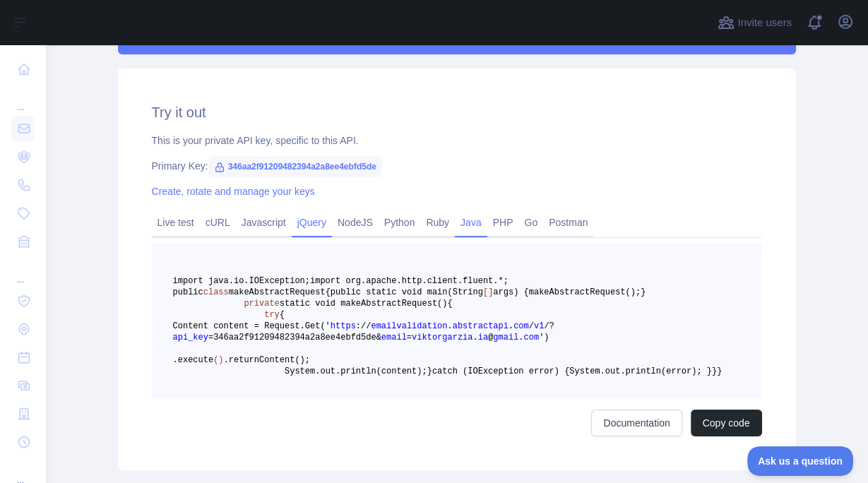  What do you see at coordinates (503, 222) in the screenshot?
I see `a: PHP` at bounding box center [503, 222].